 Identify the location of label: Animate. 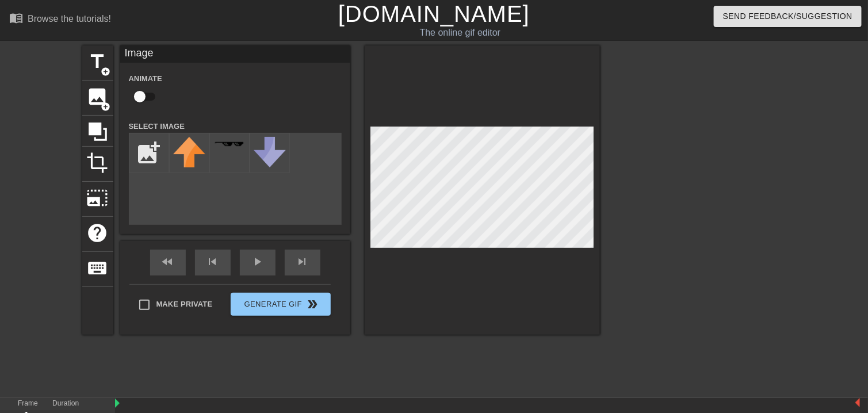
(145, 79).